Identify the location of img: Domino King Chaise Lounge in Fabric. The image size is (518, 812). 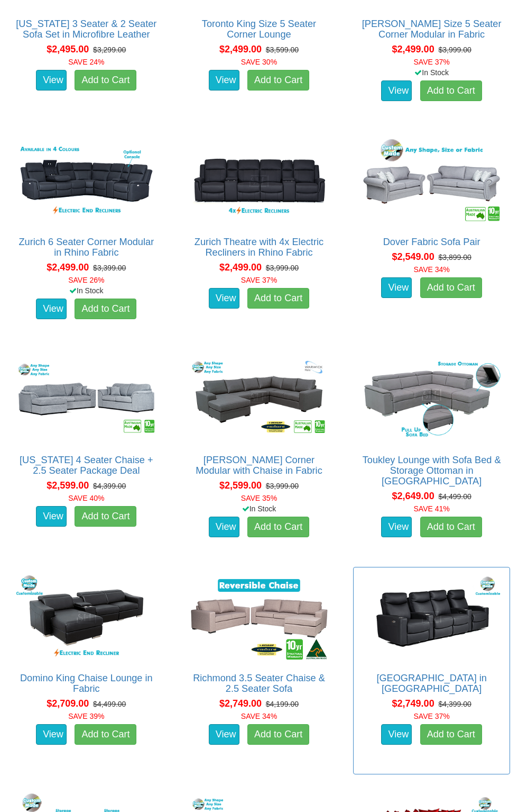
(86, 617).